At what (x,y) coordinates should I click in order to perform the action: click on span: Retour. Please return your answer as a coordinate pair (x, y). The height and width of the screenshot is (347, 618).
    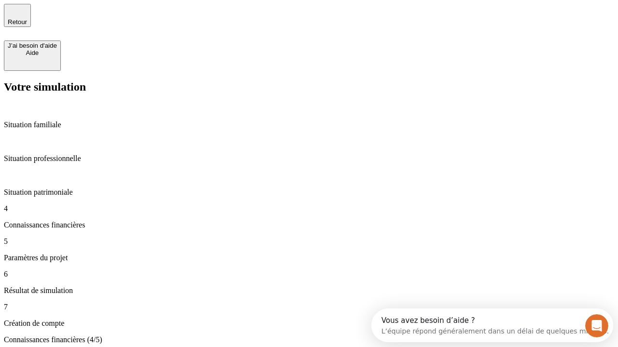
    Looking at the image, I should click on (17, 22).